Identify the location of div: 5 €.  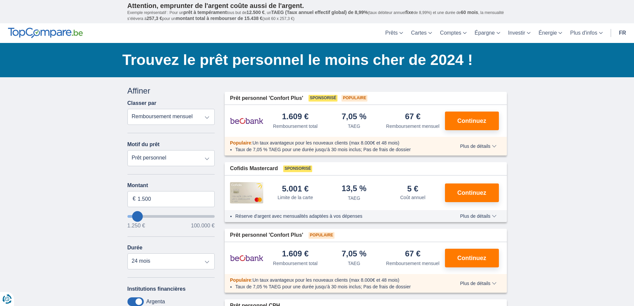
(412, 189).